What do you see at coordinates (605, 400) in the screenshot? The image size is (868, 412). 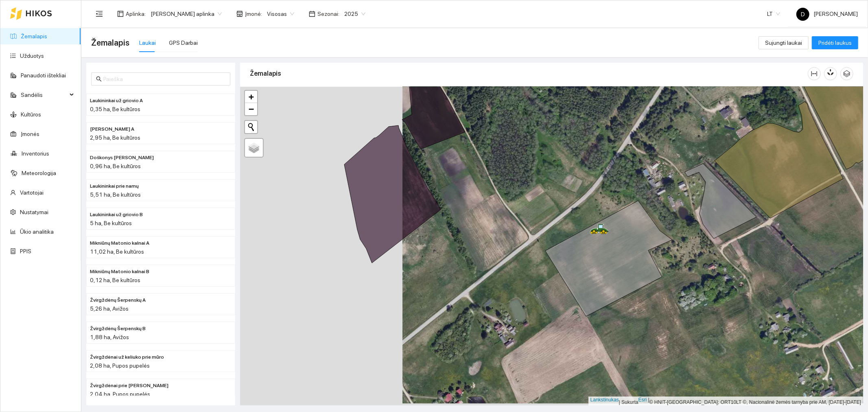 I see `a: Lankstinukas` at bounding box center [605, 400].